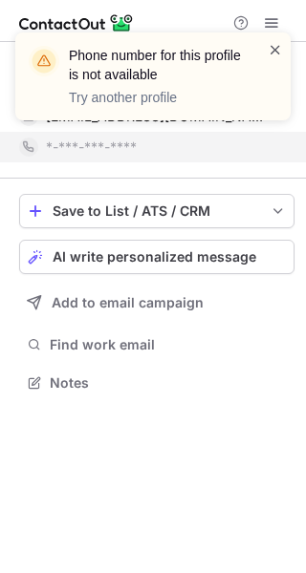 Image resolution: width=306 pixels, height=573 pixels. Describe the element at coordinates (157, 257) in the screenshot. I see `button: AI write personalized message` at that location.